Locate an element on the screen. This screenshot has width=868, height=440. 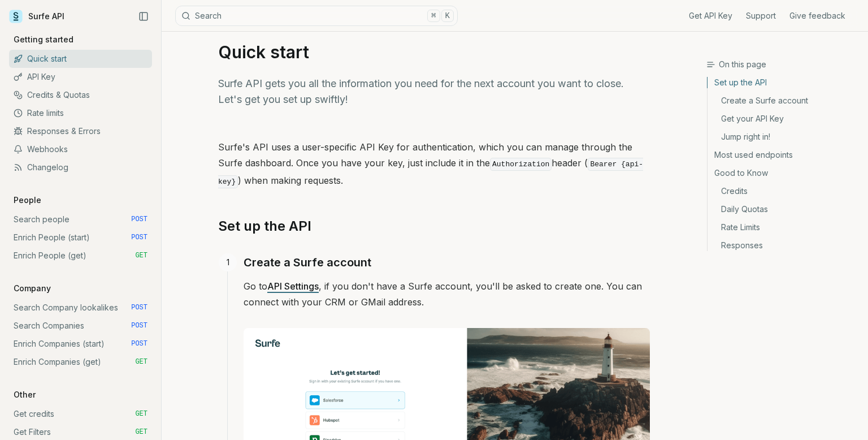
a: Webhooks is located at coordinates (81, 149).